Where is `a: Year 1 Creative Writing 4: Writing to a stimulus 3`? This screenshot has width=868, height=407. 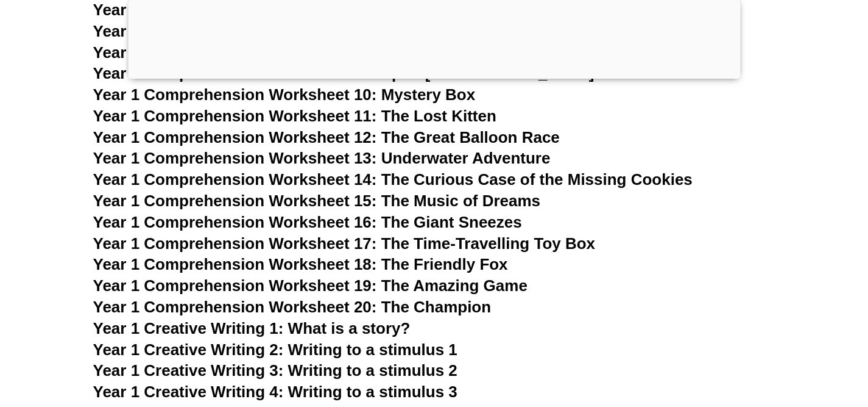
a: Year 1 Creative Writing 4: Writing to a stimulus 3 is located at coordinates (275, 391).